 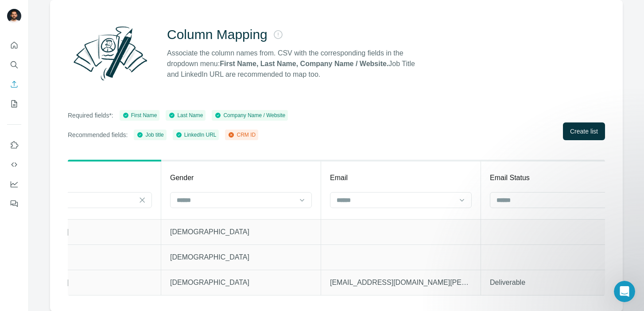 What do you see at coordinates (295, 64) in the screenshot?
I see `p: Associate the column names from. CSV with the corresponding fields in the dropdown menu: Job Titl...` at bounding box center [295, 64].